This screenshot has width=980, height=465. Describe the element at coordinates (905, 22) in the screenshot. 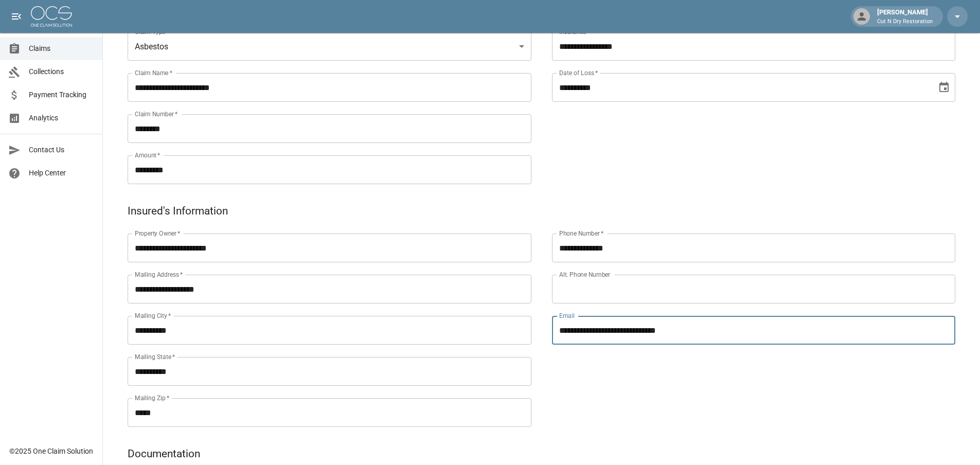

I see `p: Cut N Dry Restoration` at that location.